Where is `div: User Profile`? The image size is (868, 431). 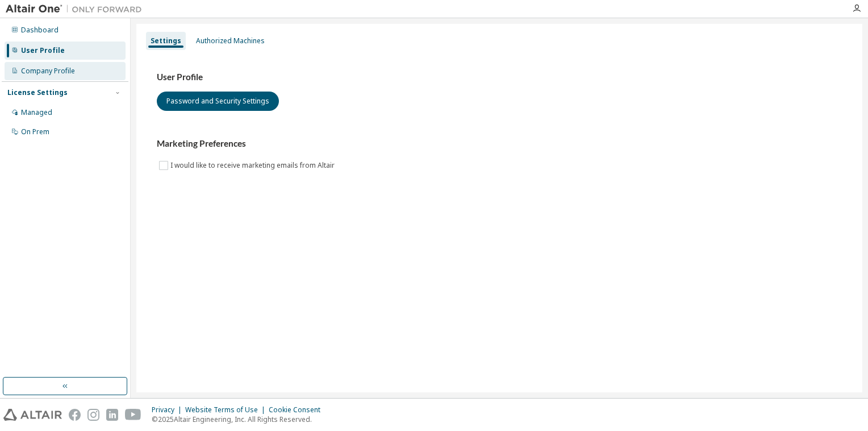 div: User Profile is located at coordinates (42, 50).